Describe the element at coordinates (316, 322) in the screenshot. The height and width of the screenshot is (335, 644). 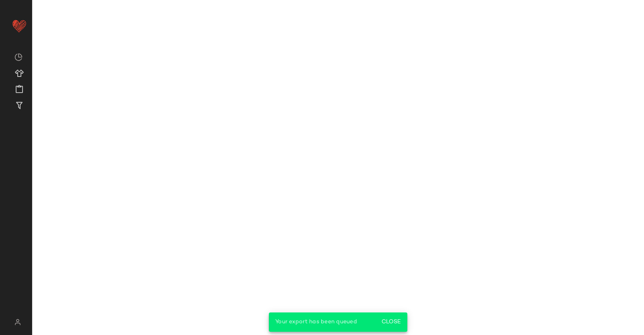
I see `span: Your export has been queued` at that location.